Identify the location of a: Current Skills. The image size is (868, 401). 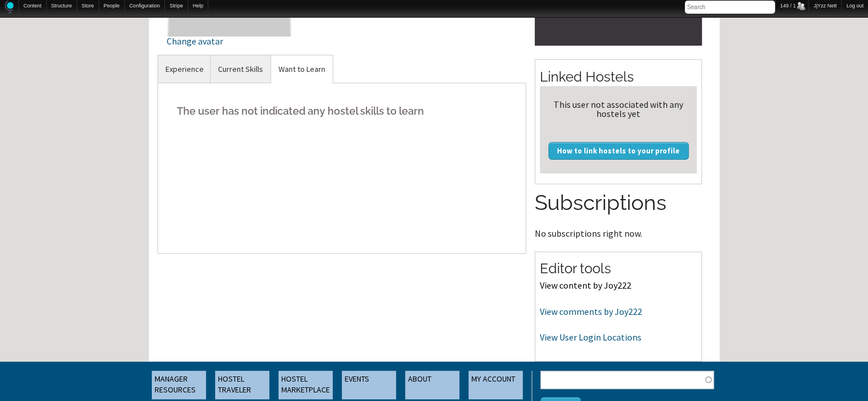
(240, 69).